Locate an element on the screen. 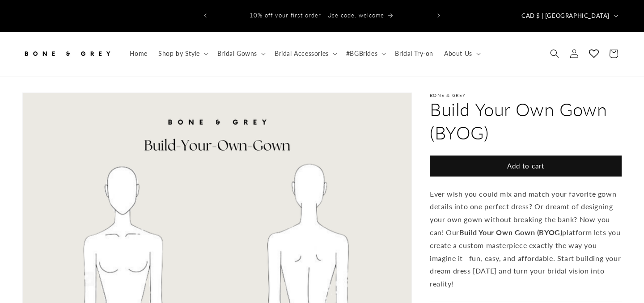 Image resolution: width=644 pixels, height=303 pixels. span: Shop by Style is located at coordinates (179, 54).